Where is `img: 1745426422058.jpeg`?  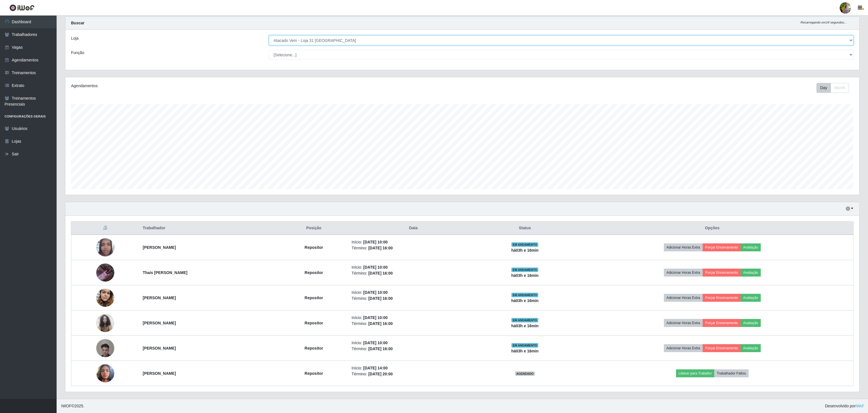
img: 1745426422058.jpeg is located at coordinates (105, 373).